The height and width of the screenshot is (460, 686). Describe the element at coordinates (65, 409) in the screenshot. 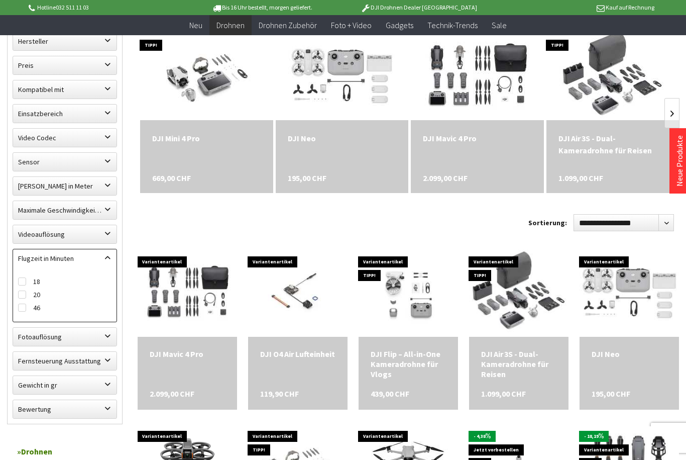

I see `label: Bewertung` at that location.